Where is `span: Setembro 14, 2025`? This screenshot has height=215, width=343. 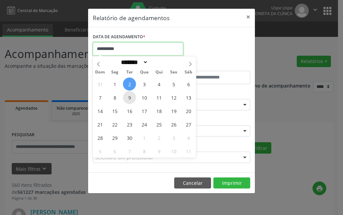 span: Setembro 14, 2025 is located at coordinates (100, 111).